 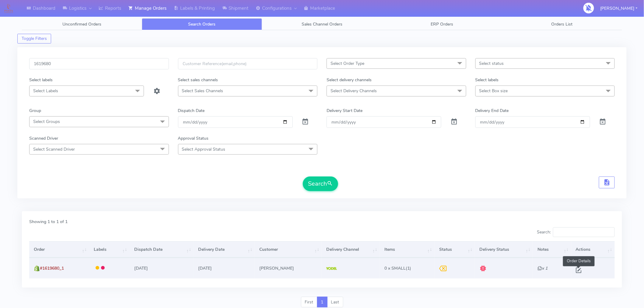 I want to click on input: Order Id, so click(x=99, y=64).